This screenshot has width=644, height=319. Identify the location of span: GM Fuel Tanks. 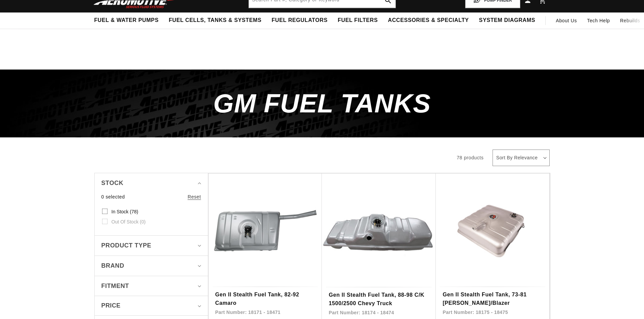
(322, 103).